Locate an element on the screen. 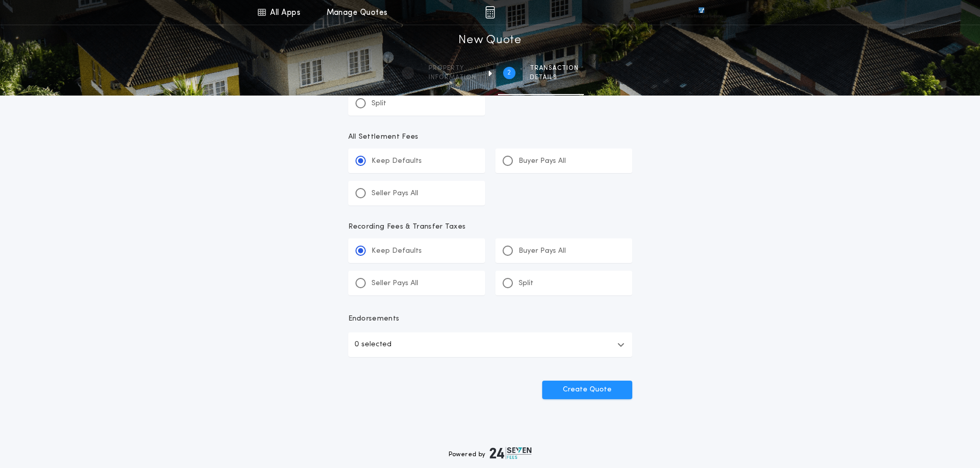  div: Powered by is located at coordinates (490, 453).